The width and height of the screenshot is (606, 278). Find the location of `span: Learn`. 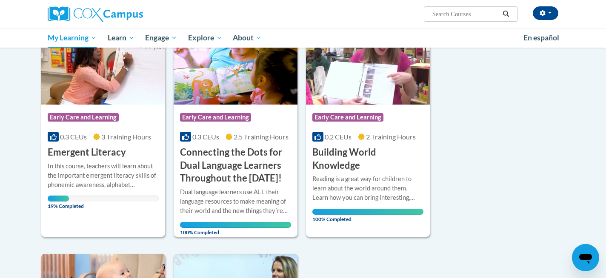

span: Learn is located at coordinates (121, 38).